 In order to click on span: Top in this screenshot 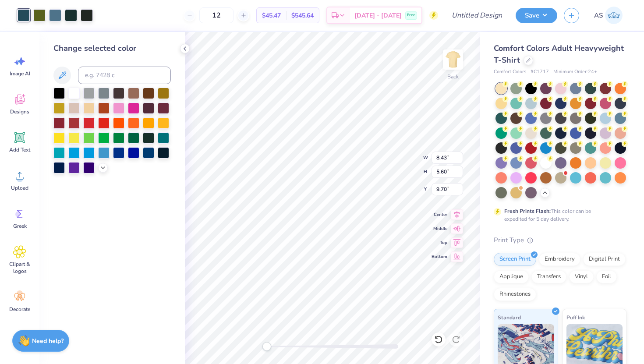, I will do `click(439, 243)`.